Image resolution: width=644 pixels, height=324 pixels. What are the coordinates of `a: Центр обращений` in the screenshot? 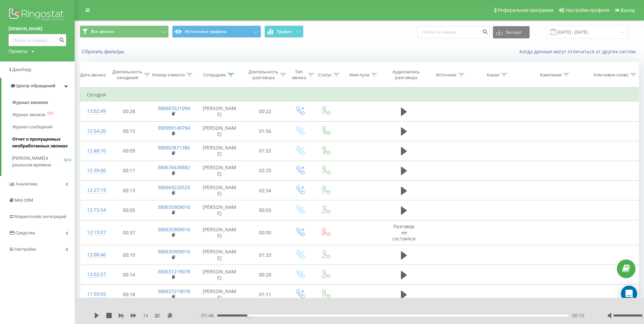 It's located at (38, 86).